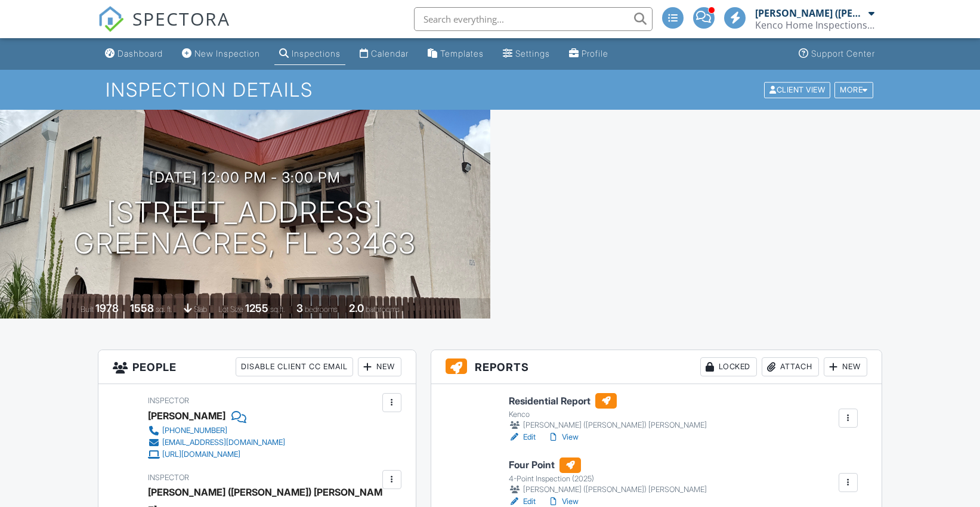 The image size is (980, 507). What do you see at coordinates (356, 308) in the screenshot?
I see `div: 2.0` at bounding box center [356, 308].